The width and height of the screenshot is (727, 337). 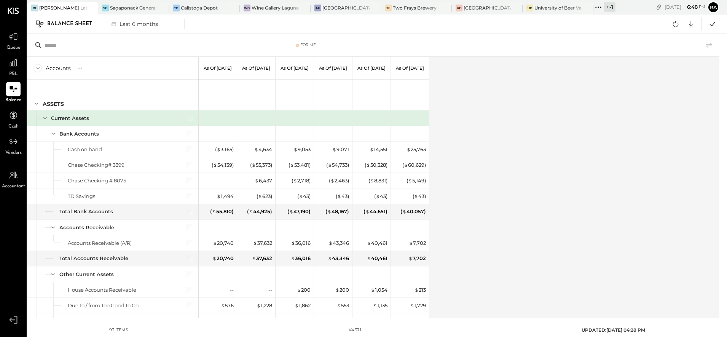 What do you see at coordinates (416, 149) in the screenshot?
I see `div: 25,763` at bounding box center [416, 149].